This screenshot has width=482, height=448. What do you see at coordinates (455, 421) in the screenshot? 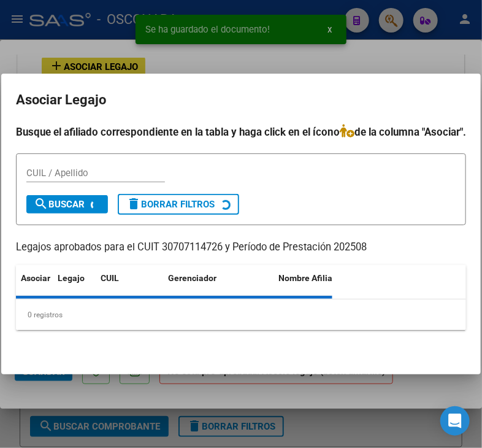
I see `div: Open Intercom Messenger` at bounding box center [455, 421].